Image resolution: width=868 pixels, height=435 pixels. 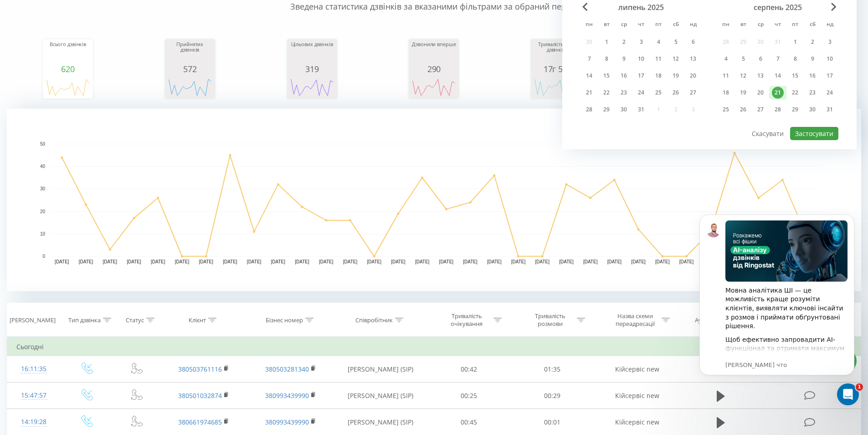 I want to click on div: Мовна аналітика ШІ — це можливість краще розуміти клієнтів, виявляти ключові інсайти з розмов і п..., so click(x=101, y=108).